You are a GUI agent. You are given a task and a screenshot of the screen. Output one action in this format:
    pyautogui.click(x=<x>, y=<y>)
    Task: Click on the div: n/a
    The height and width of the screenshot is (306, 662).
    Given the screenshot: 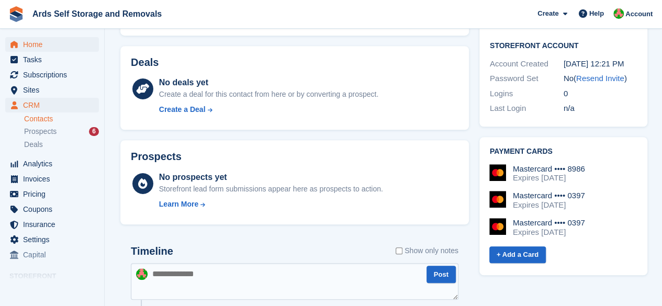 What is the action you would take?
    pyautogui.click(x=600, y=108)
    